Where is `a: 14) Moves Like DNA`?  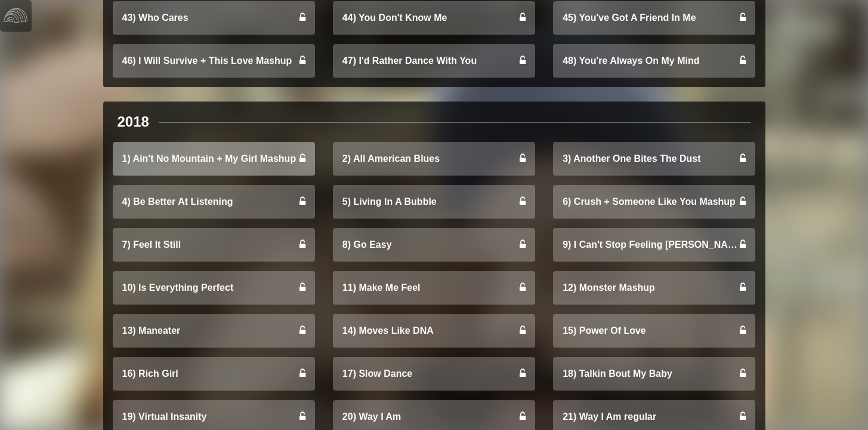 a: 14) Moves Like DNA is located at coordinates (434, 331).